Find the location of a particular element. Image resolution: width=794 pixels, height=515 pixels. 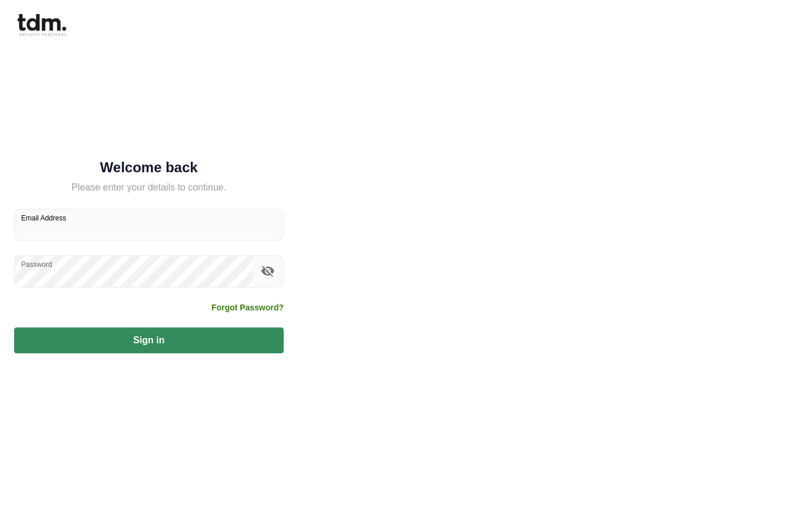

button: Sign in is located at coordinates (149, 340).